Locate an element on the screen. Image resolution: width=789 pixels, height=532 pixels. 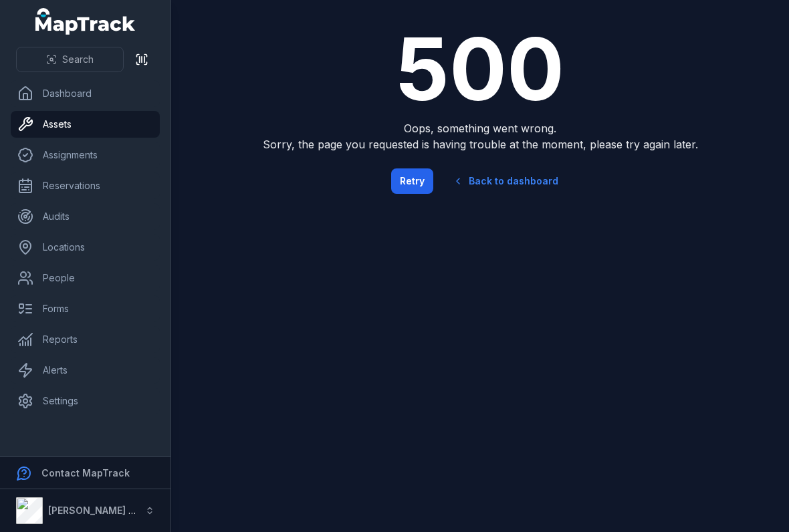
a: Forms is located at coordinates (85, 309).